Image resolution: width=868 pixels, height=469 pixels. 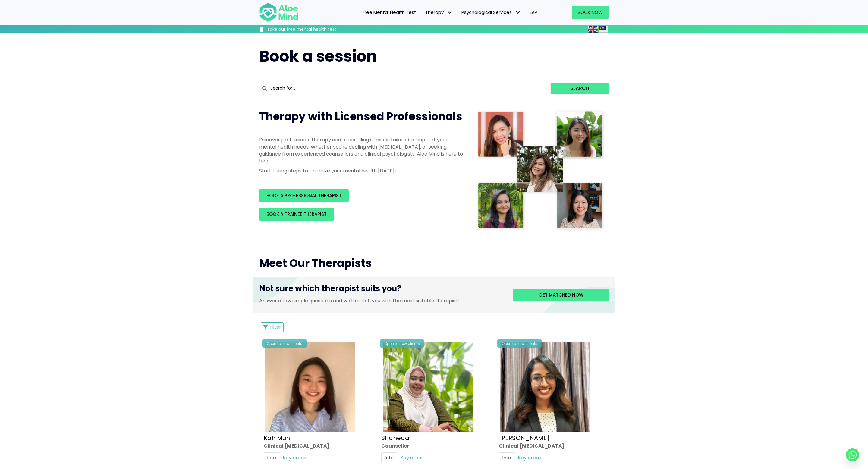 What do you see at coordinates (272, 327) in the screenshot?
I see `button: Filter Listings` at bounding box center [272, 327].